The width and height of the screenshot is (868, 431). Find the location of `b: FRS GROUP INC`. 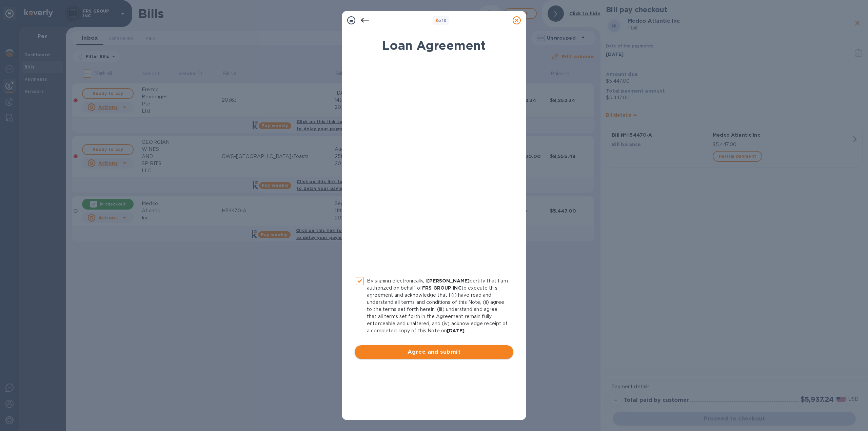

b: FRS GROUP INC is located at coordinates (442, 288).